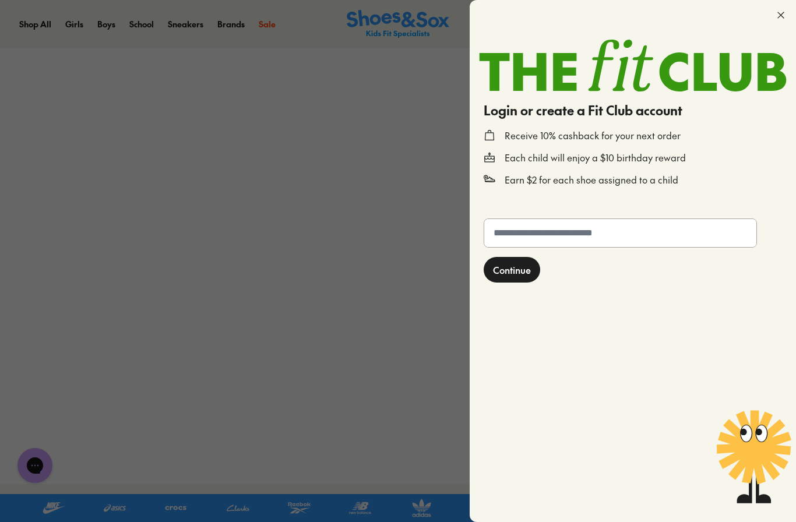 This screenshot has width=796, height=522. I want to click on h4: Login or create a Fit Club account, so click(633, 110).